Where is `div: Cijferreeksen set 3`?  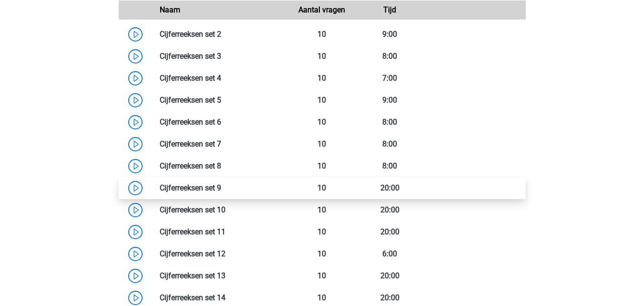 div: Cijferreeksen set 3 is located at coordinates (220, 57).